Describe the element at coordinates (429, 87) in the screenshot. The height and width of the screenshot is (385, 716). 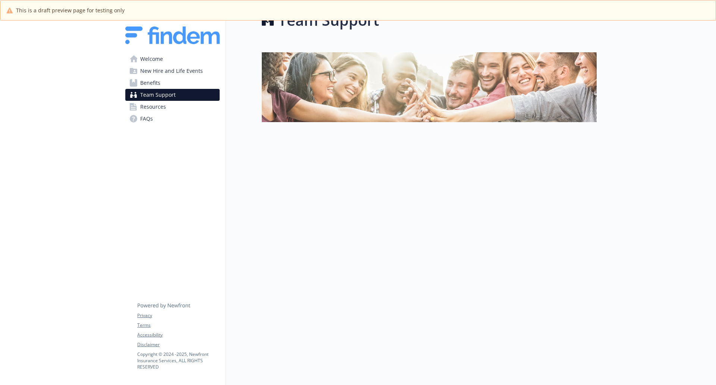
I see `img: team support page banner` at that location.